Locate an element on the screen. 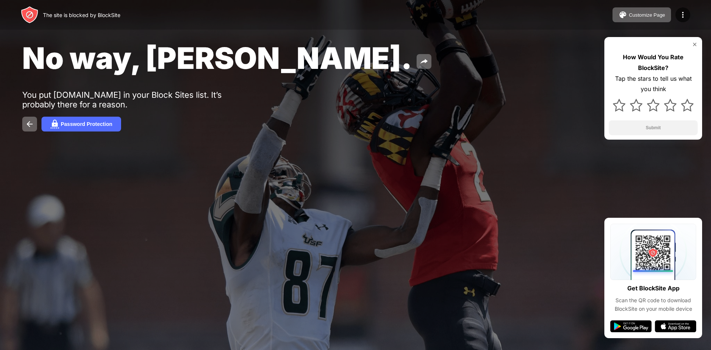  img: share.svg is located at coordinates (424, 61).